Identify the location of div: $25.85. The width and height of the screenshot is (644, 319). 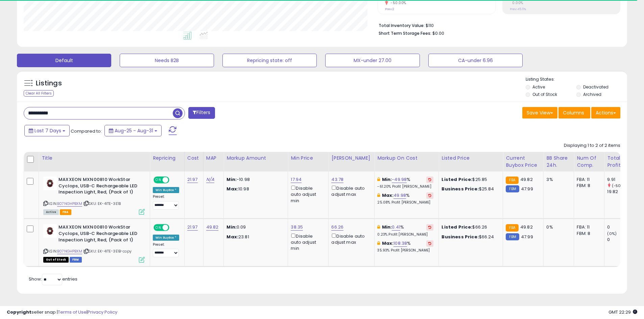
(470, 180).